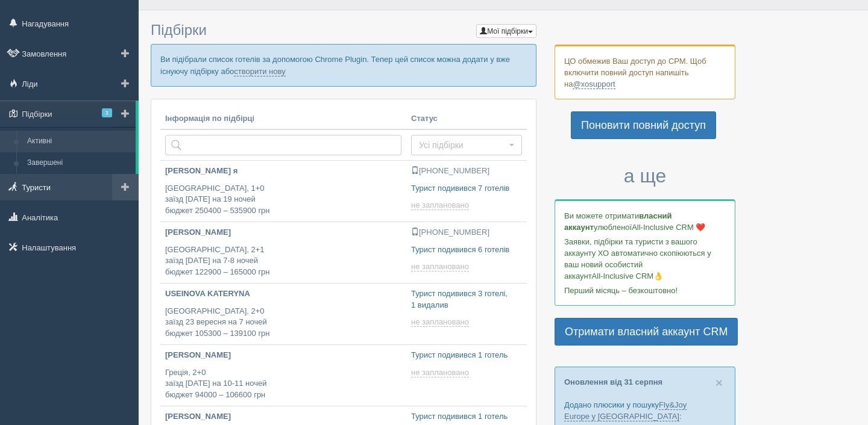 This screenshot has height=425, width=868. What do you see at coordinates (259, 72) in the screenshot?
I see `a: створити нову` at bounding box center [259, 72].